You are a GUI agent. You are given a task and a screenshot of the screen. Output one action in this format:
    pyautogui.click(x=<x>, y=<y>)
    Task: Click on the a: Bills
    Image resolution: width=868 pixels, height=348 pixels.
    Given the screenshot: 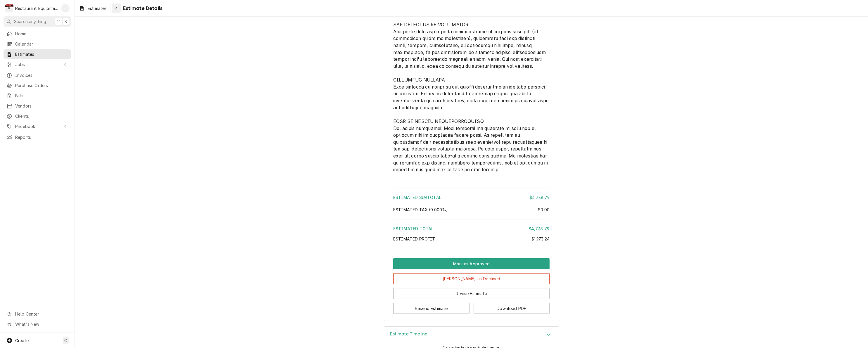 What is the action you would take?
    pyautogui.click(x=37, y=95)
    